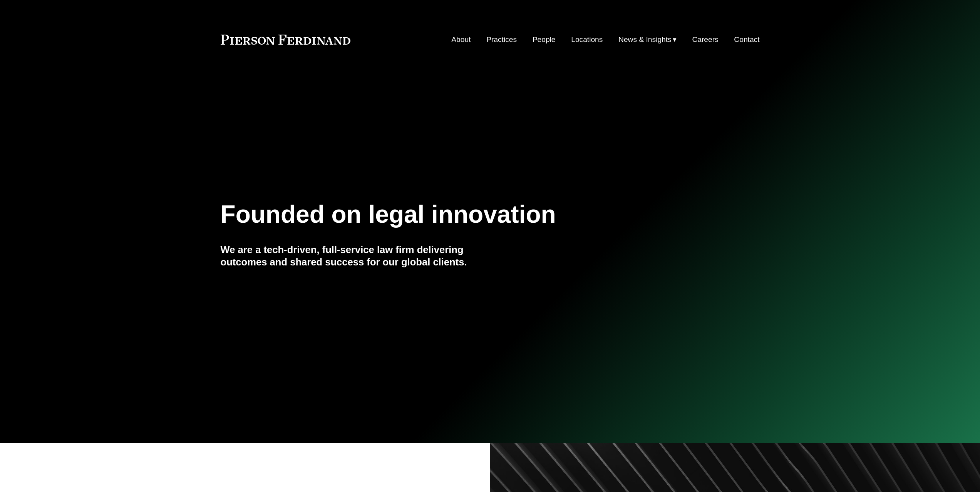 The height and width of the screenshot is (492, 980). What do you see at coordinates (587, 40) in the screenshot?
I see `a: Locations` at bounding box center [587, 40].